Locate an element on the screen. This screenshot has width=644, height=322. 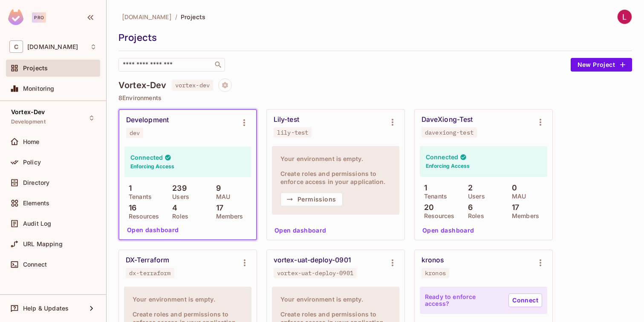
p: 0 is located at coordinates (512, 188).